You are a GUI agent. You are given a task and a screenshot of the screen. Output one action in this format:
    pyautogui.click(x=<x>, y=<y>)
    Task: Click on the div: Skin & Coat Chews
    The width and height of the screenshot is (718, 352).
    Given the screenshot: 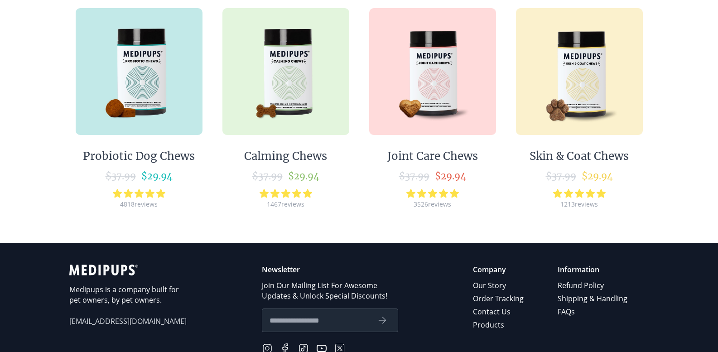 What is the action you would take?
    pyautogui.click(x=579, y=156)
    